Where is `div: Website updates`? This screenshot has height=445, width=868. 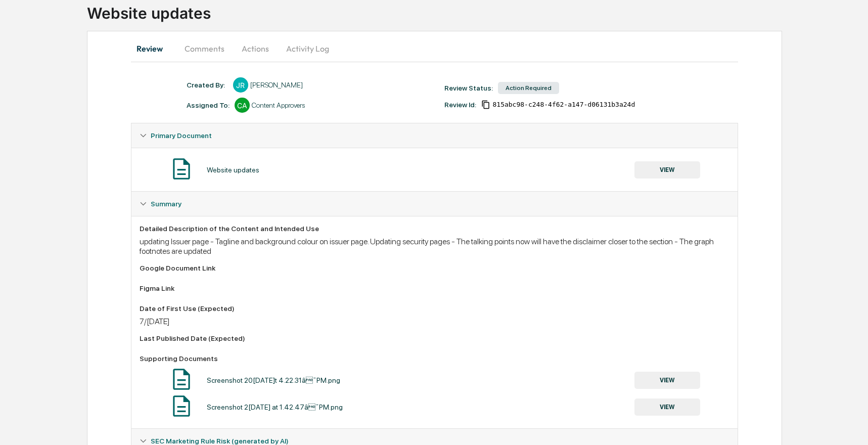
div: Website updates is located at coordinates (233, 170).